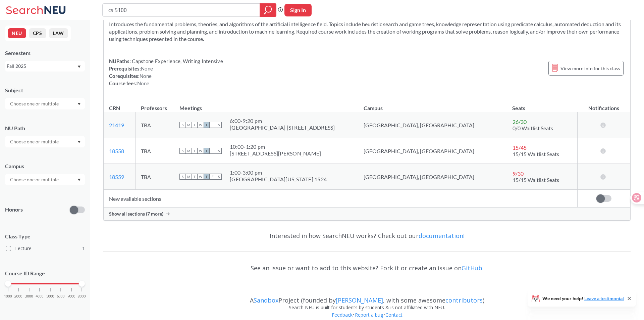 The height and width of the screenshot is (320, 644). I want to click on a: Report a bug, so click(369, 315).